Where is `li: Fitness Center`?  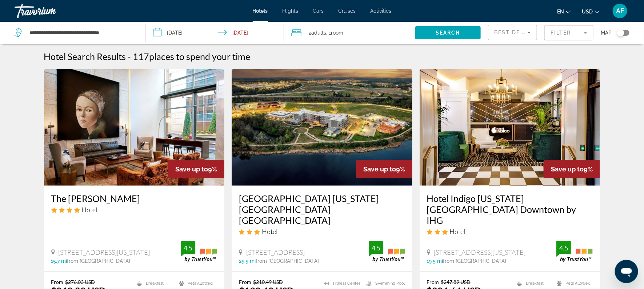 li: Fitness Center is located at coordinates (342, 283).